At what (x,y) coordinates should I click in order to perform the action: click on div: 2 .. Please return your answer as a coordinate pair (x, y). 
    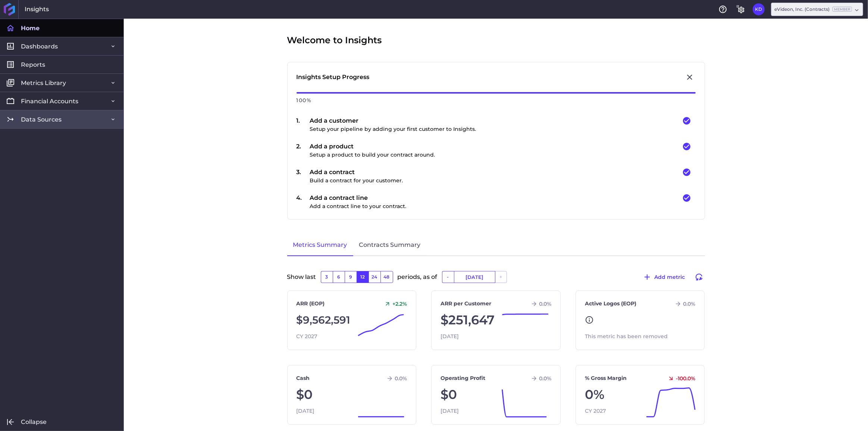
    Looking at the image, I should click on (303, 150).